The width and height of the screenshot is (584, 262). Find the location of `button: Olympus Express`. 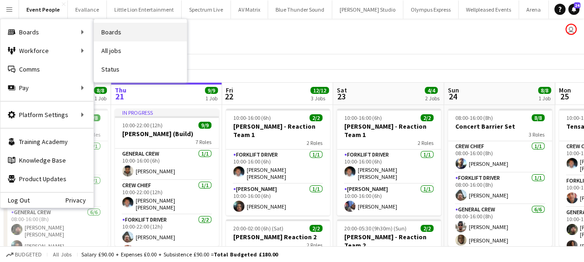

button: Olympus Express is located at coordinates (431, 9).